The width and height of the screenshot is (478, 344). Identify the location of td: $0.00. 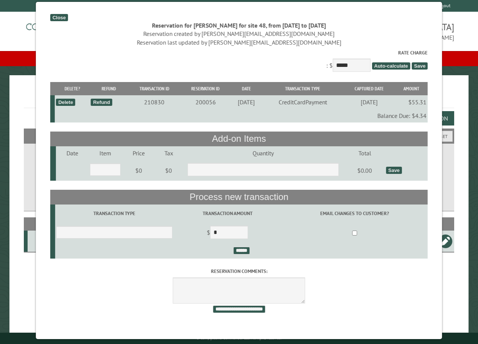
(364, 170).